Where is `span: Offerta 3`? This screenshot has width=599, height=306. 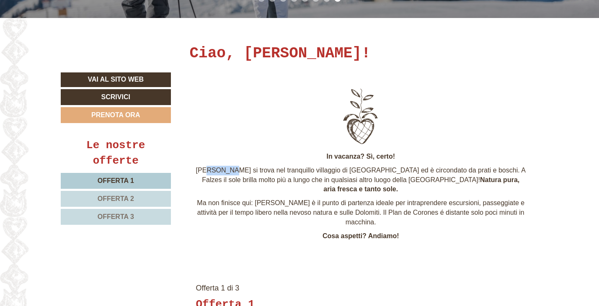
span: Offerta 3 is located at coordinates (116, 217).